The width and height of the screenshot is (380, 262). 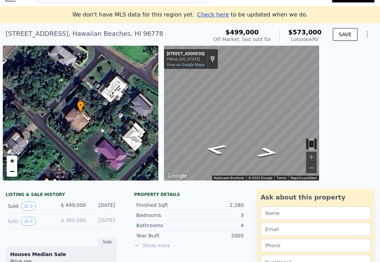 What do you see at coordinates (217, 226) in the screenshot?
I see `div: 4` at bounding box center [217, 226].